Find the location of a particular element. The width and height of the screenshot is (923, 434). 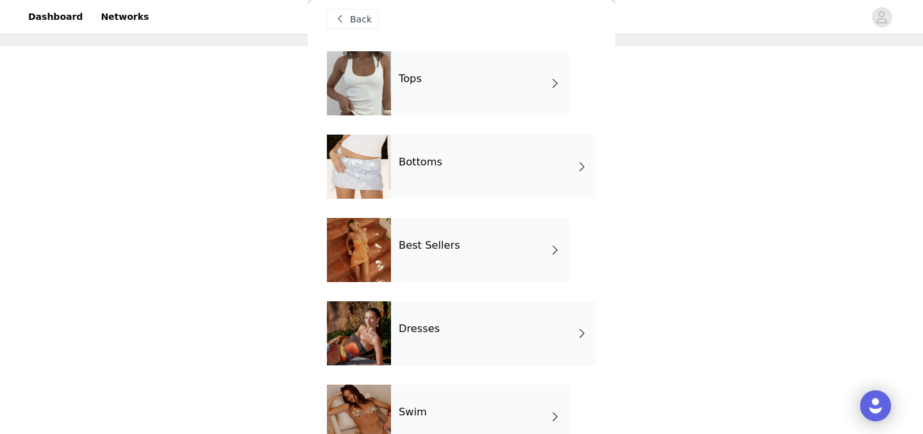

h4: Tops is located at coordinates (410, 79).